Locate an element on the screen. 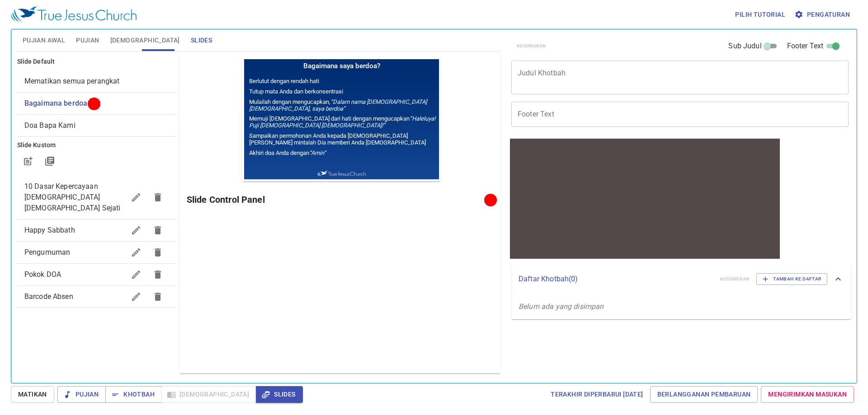 The height and width of the screenshot is (415, 868). span: Pengumuman is located at coordinates (47, 252).